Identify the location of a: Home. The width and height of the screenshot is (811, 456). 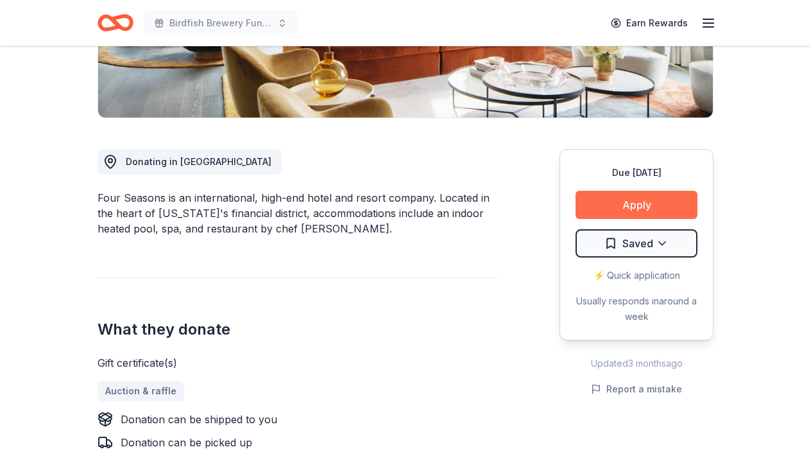
(115, 22).